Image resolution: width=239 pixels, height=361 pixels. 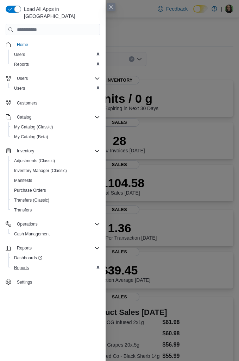 I want to click on button: My Catalog (Beta), so click(x=56, y=137).